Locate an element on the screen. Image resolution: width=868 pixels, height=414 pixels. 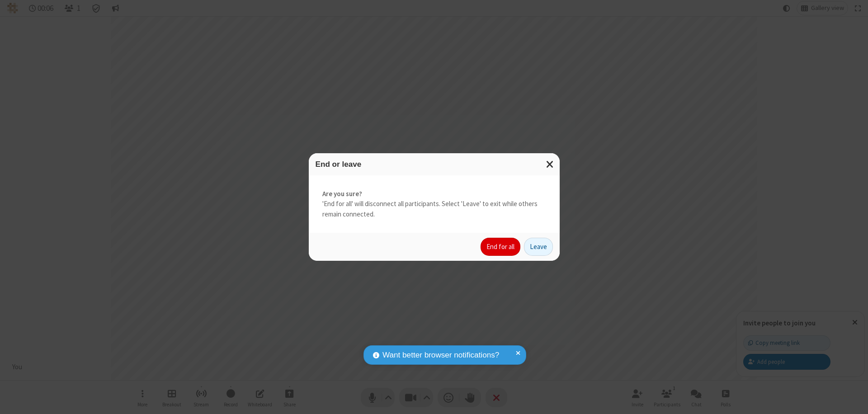
div: 'End for all' will disconnect all participants. Select 'Leave' to exit while others remain connec... is located at coordinates (434, 204).